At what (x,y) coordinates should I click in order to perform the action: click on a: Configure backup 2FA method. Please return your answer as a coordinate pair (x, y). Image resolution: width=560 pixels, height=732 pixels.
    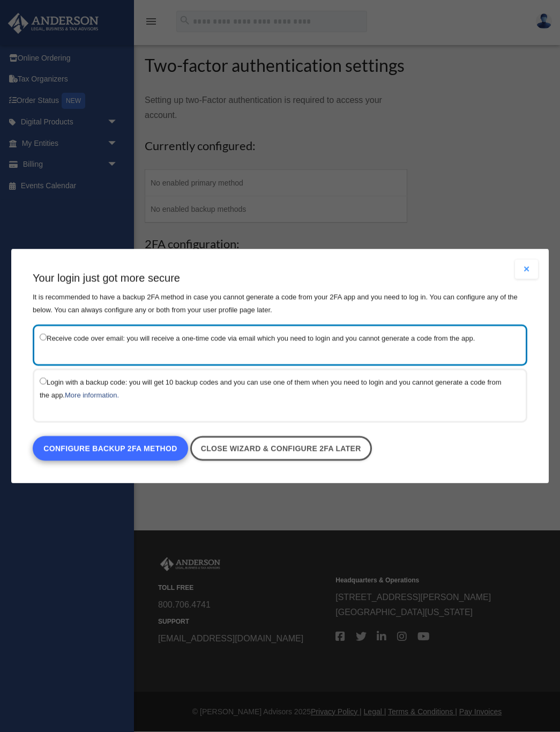
    Looking at the image, I should click on (111, 448).